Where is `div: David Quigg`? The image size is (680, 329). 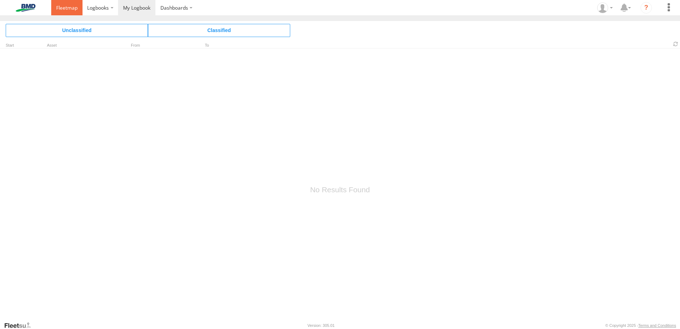 div: David Quigg is located at coordinates (605, 8).